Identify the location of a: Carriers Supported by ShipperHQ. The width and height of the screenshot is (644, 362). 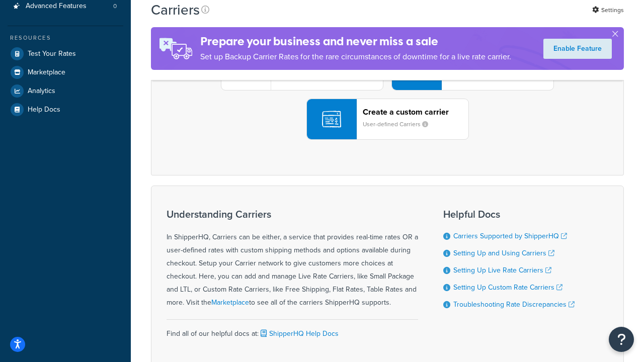
(510, 236).